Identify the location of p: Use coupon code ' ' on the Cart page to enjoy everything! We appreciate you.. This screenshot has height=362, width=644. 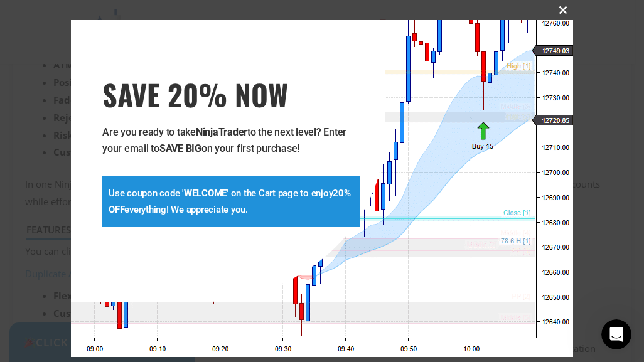
(231, 201).